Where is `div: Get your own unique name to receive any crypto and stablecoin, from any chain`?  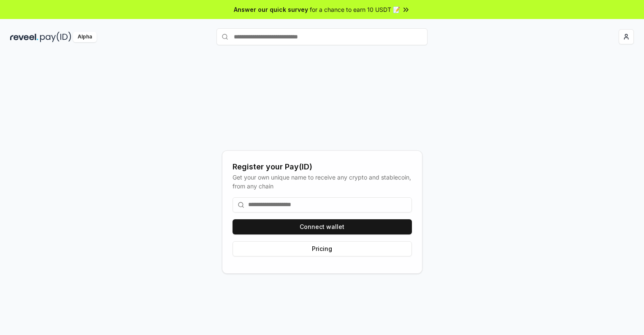 div: Get your own unique name to receive any crypto and stablecoin, from any chain is located at coordinates (322, 181).